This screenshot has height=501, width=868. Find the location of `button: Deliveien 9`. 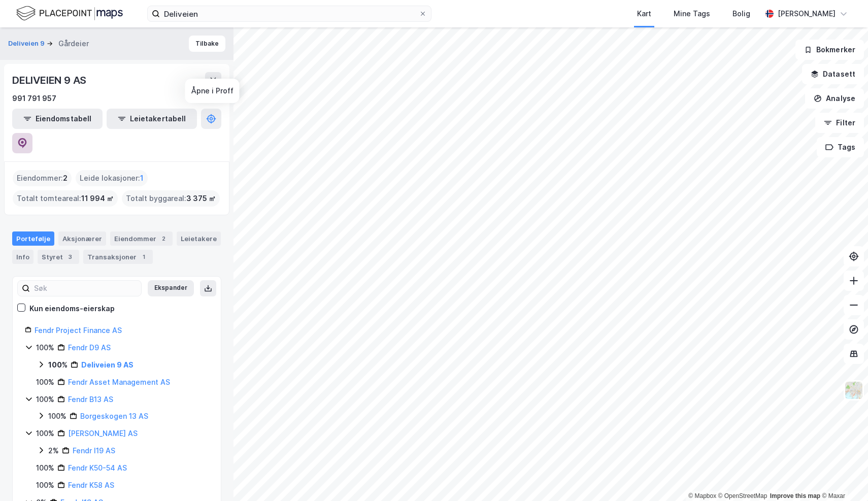

button: Deliveien 9 is located at coordinates (27, 44).